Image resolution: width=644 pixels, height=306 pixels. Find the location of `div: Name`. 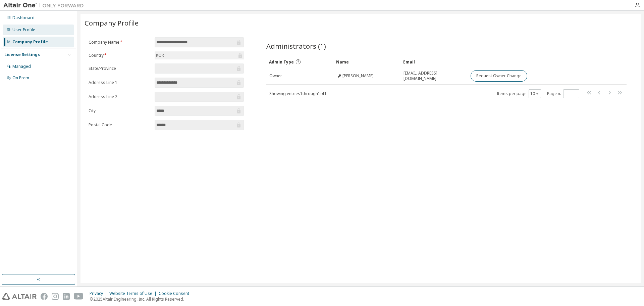

div: Name is located at coordinates (367, 62).